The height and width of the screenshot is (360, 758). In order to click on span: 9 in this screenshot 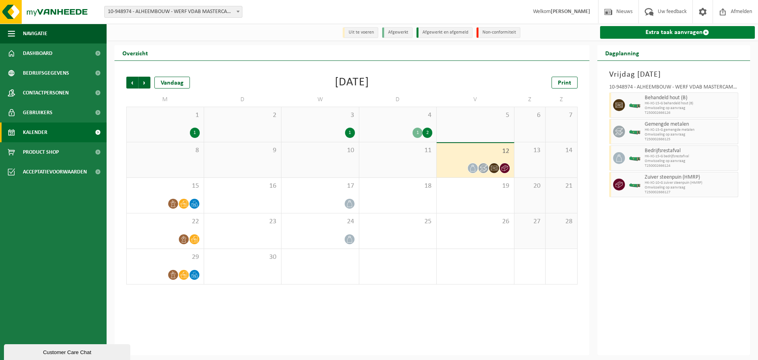, I will do `click(243, 150)`.